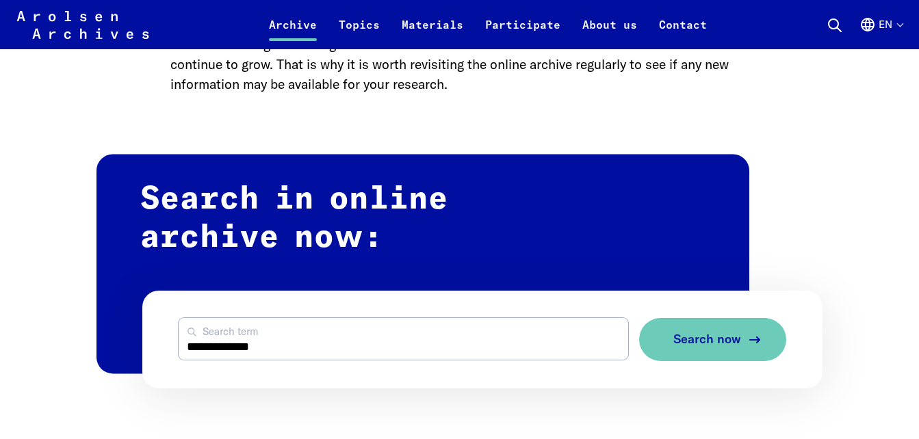 Image resolution: width=919 pixels, height=439 pixels. What do you see at coordinates (683, 33) in the screenshot?
I see `a: Contact` at bounding box center [683, 33].